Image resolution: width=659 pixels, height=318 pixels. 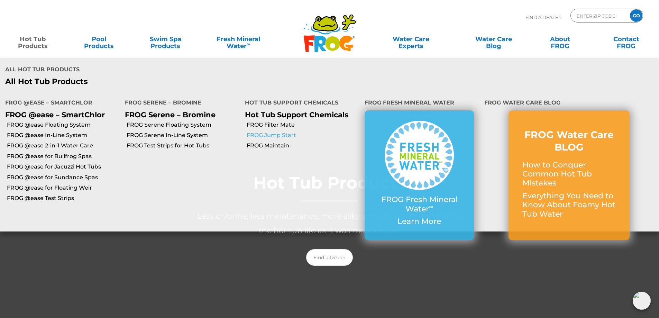 I want to click on a: Water CareBlog, so click(x=493, y=39).